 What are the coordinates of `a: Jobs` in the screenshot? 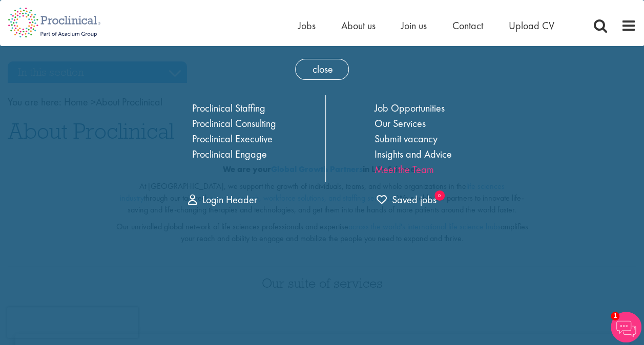 It's located at (307, 26).